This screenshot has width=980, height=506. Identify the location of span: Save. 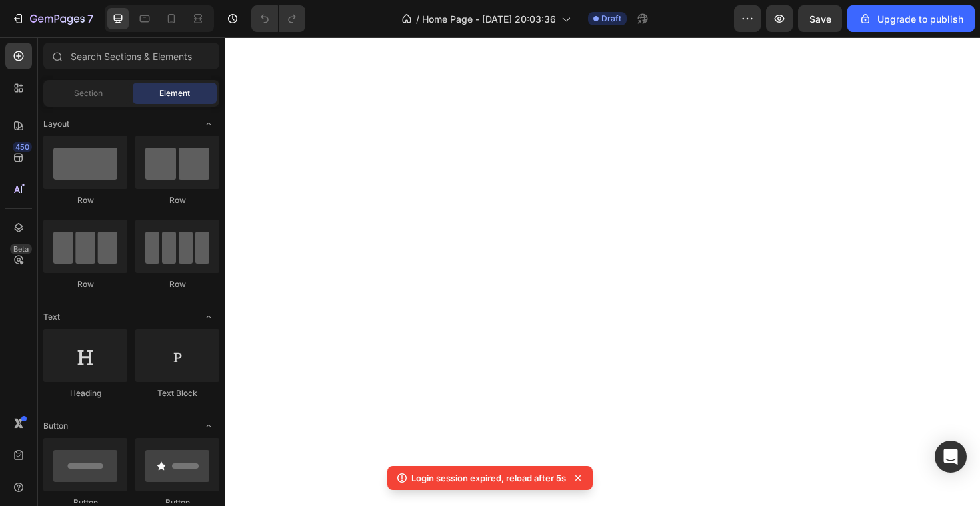
(820, 18).